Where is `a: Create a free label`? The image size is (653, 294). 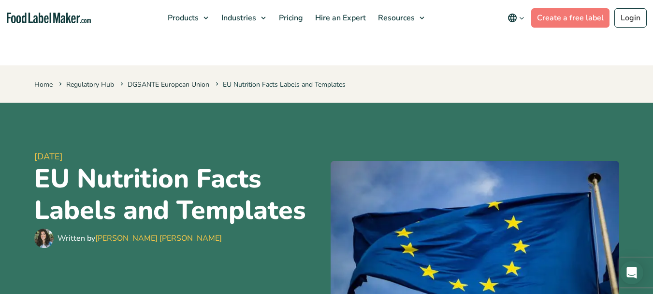
a: Create a free label is located at coordinates (571, 18).